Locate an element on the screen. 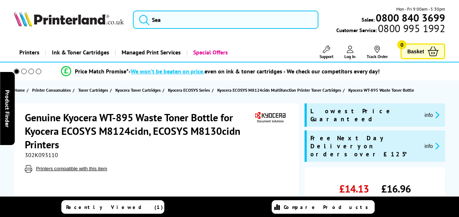 Image resolution: width=459 pixels, height=217 pixels. a: Special Offers is located at coordinates (209, 52).